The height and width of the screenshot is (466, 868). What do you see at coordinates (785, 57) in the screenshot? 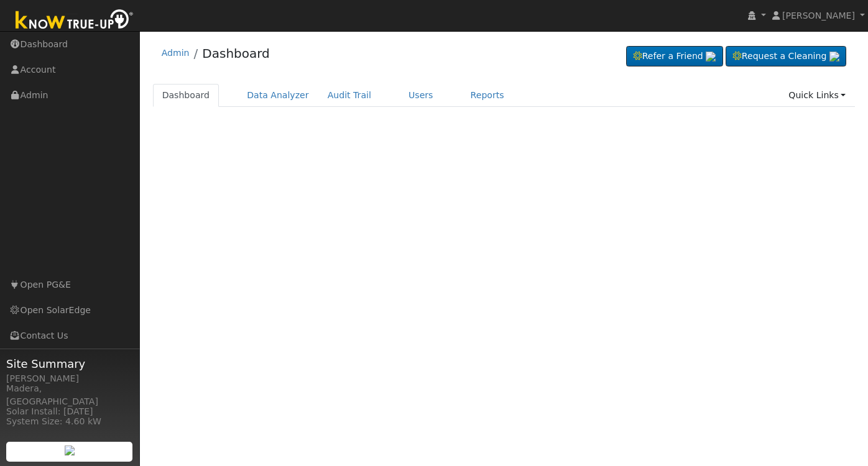
I see `a: Request a Cleaning` at bounding box center [785, 57].